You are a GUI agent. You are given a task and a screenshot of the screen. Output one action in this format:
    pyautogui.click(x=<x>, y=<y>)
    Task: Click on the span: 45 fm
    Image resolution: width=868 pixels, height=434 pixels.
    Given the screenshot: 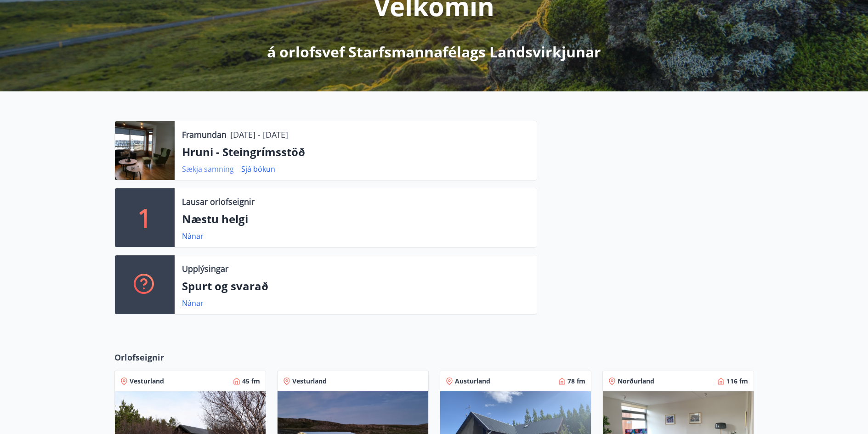 What is the action you would take?
    pyautogui.click(x=251, y=381)
    